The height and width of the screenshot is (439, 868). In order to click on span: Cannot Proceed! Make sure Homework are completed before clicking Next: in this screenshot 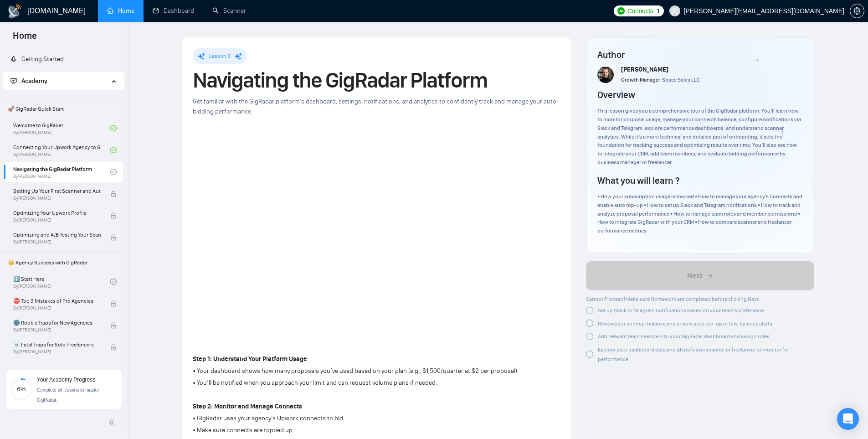, I will do `click(673, 299)`.